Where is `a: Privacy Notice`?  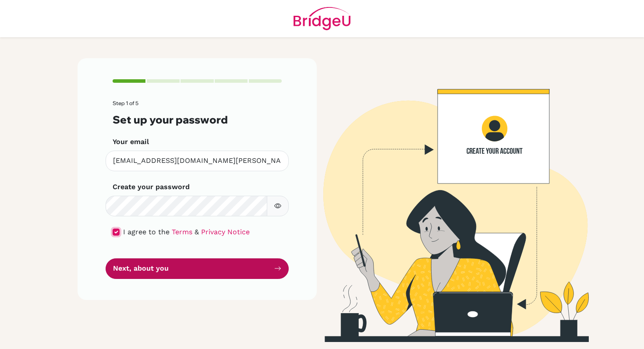 a: Privacy Notice is located at coordinates (225, 232).